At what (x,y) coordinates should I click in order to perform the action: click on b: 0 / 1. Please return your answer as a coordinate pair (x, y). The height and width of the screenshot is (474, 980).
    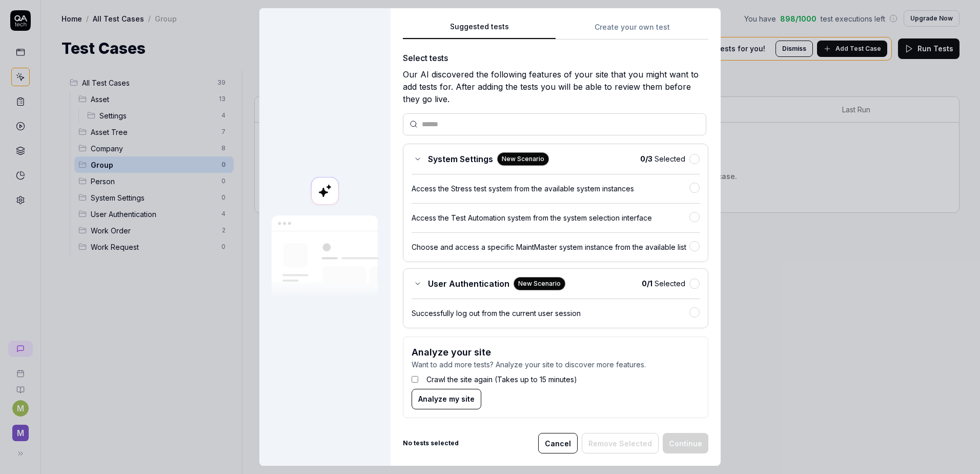
    Looking at the image, I should click on (647, 283).